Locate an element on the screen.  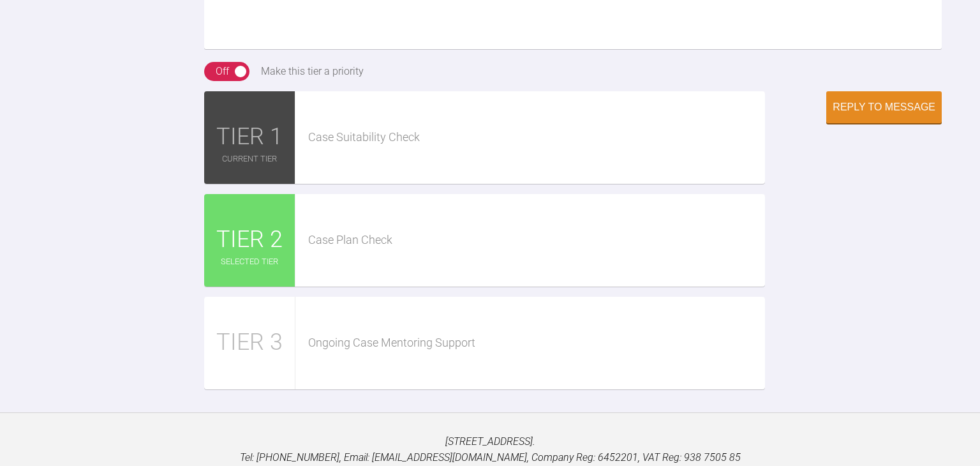
div: Case Suitability Check is located at coordinates (537, 137).